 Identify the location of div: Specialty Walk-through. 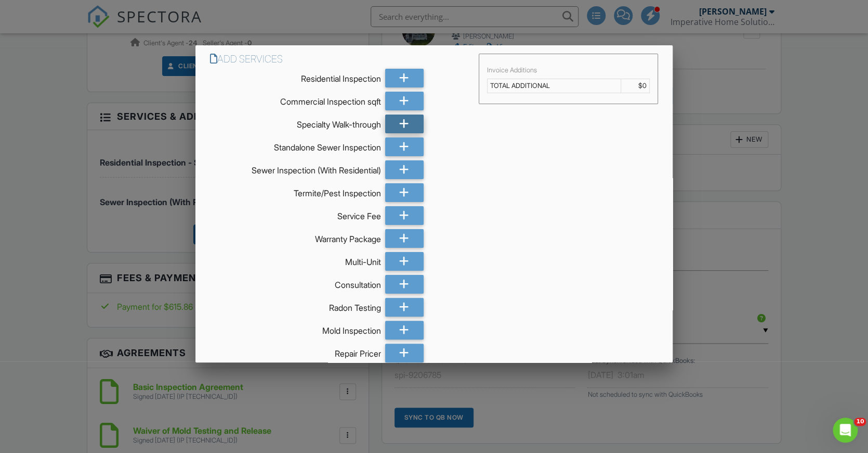
(295, 123).